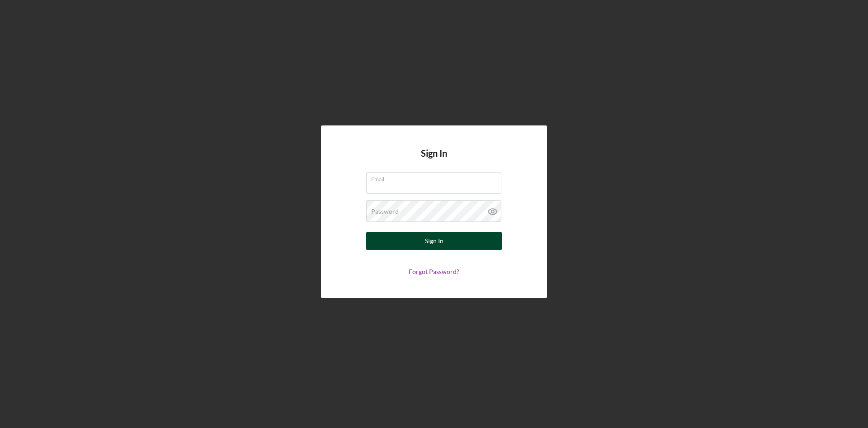 The width and height of the screenshot is (868, 428). I want to click on label: Password, so click(385, 211).